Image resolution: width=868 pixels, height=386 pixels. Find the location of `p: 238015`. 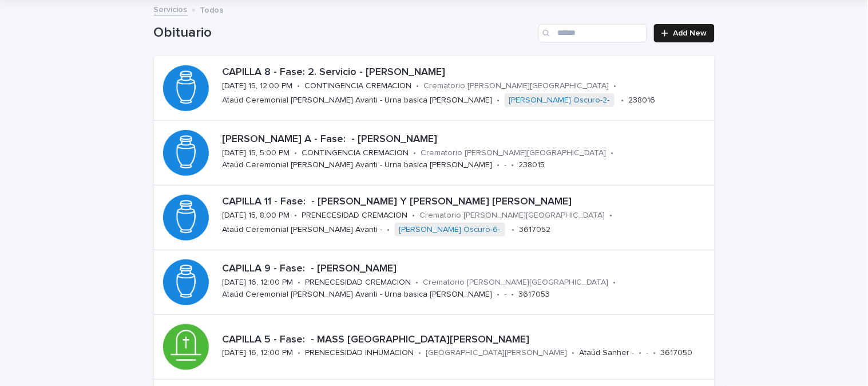

p: 238015 is located at coordinates (532, 165).